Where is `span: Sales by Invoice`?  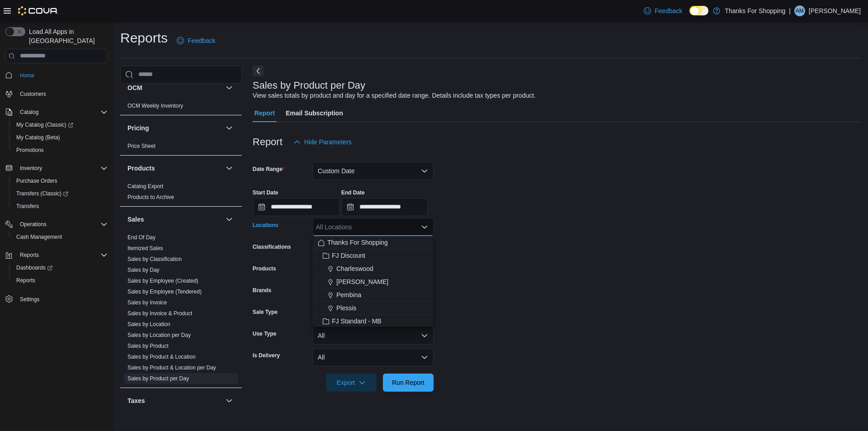 span: Sales by Invoice is located at coordinates (147, 302).